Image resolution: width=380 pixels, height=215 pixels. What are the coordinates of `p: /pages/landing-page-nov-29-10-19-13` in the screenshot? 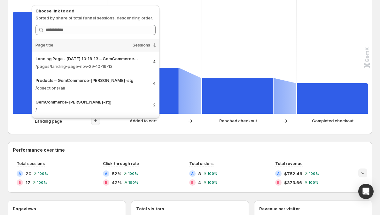 It's located at (92, 66).